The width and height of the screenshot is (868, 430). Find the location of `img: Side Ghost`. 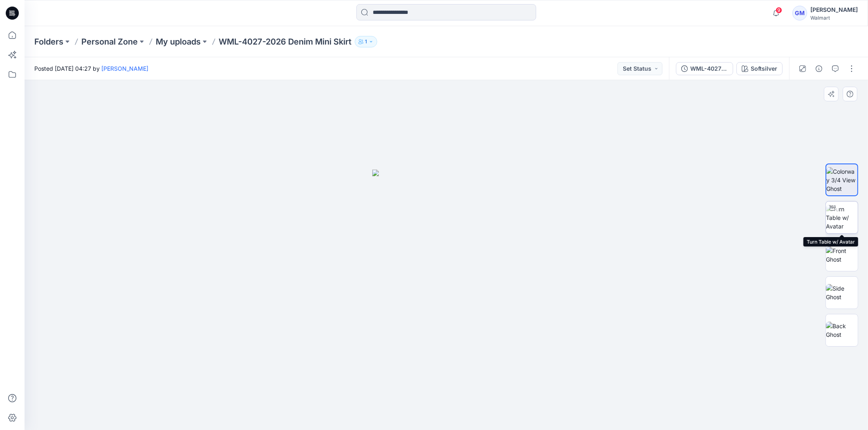

img: Side Ghost is located at coordinates (842, 293).